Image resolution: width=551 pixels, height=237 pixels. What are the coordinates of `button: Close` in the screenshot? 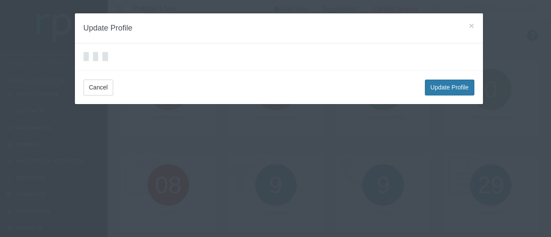 It's located at (471, 25).